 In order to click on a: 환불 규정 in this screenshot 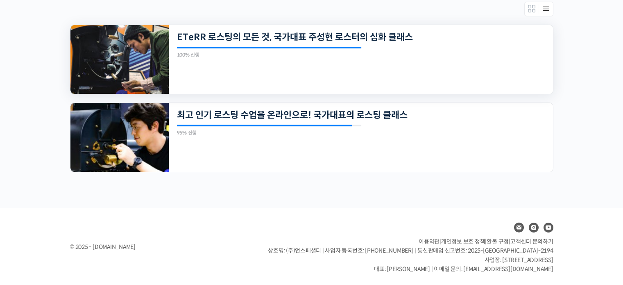, I will do `click(497, 241)`.